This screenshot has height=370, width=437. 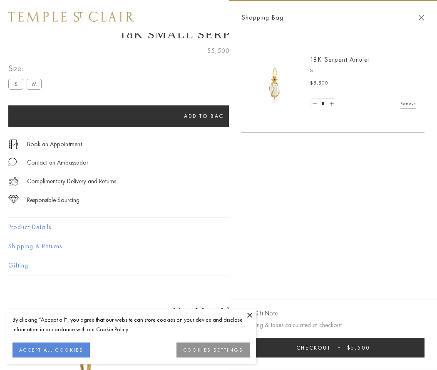 I want to click on h1: 18K Small Serpent Amulet, so click(x=219, y=34).